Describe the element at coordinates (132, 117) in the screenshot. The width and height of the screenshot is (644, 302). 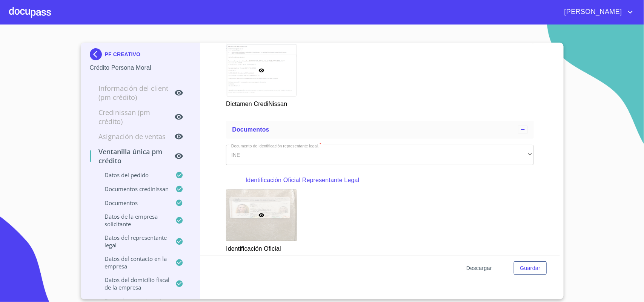
I see `p: Credinissan (PM crédito)` at that location.